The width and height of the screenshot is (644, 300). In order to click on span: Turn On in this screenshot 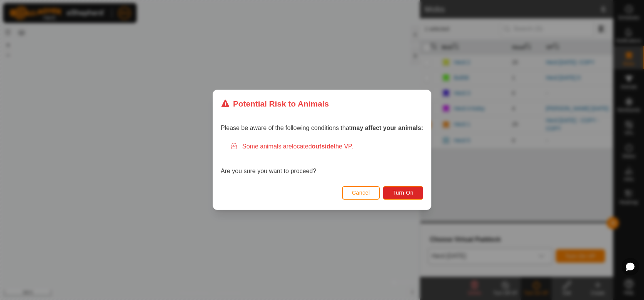, I will do `click(403, 193)`.